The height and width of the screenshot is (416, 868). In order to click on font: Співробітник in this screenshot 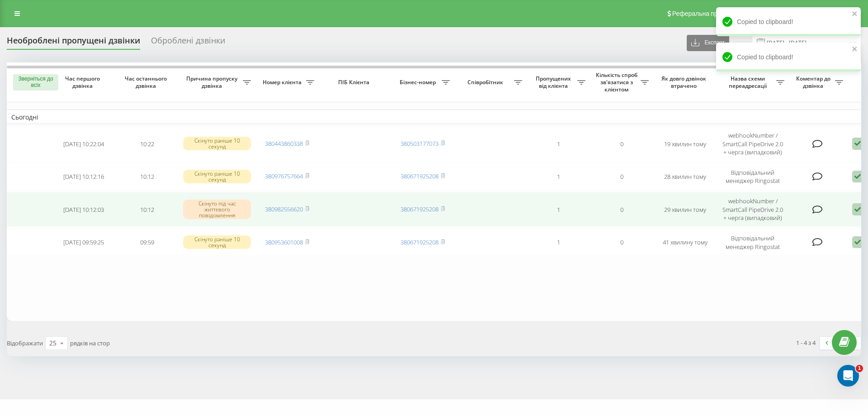, I will do `click(485, 82)`.